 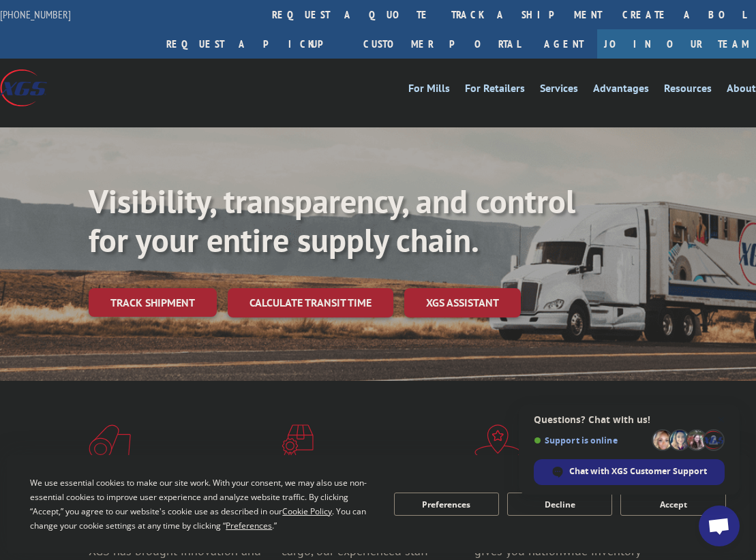 What do you see at coordinates (688, 91) in the screenshot?
I see `a: Resources` at bounding box center [688, 91].